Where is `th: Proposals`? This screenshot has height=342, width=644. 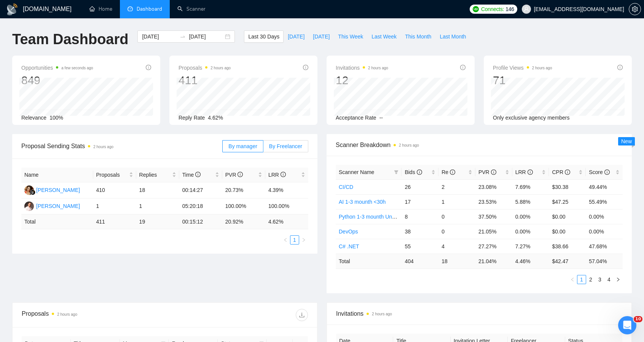
th: Proposals is located at coordinates (115, 175).